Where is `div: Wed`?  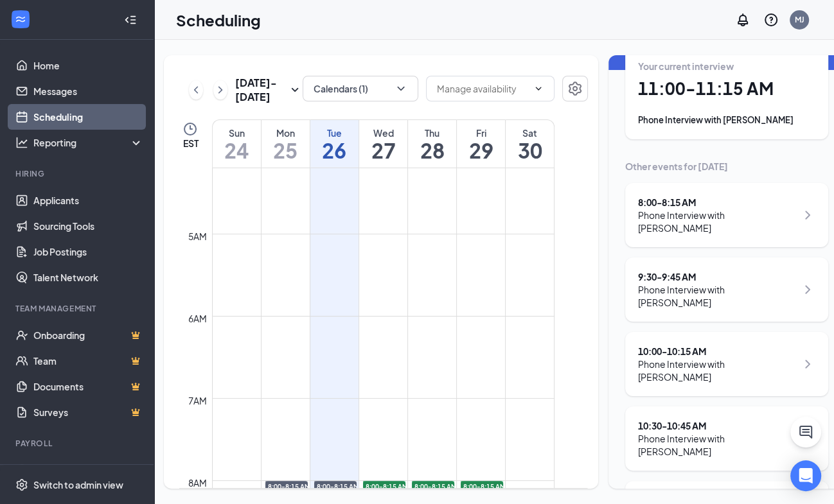
div: Wed is located at coordinates (383, 133).